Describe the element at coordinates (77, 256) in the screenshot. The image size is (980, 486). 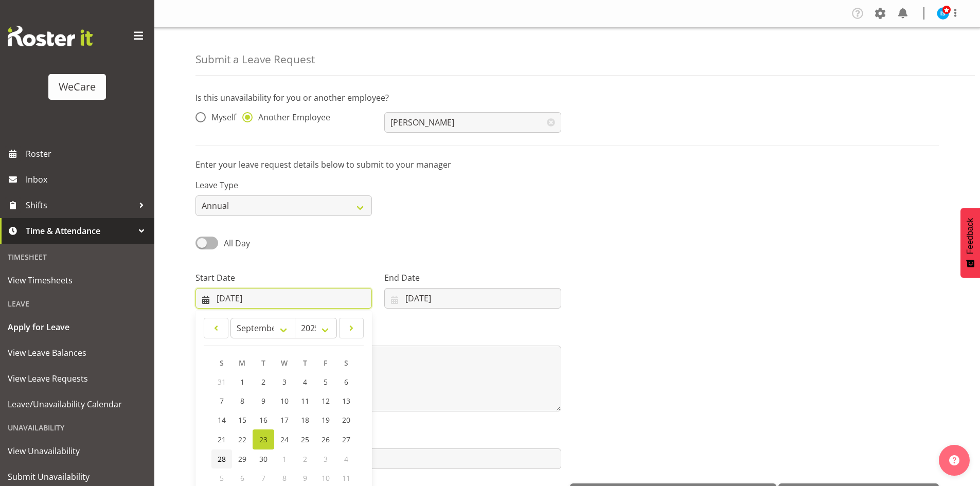
I see `div: Timesheet` at that location.